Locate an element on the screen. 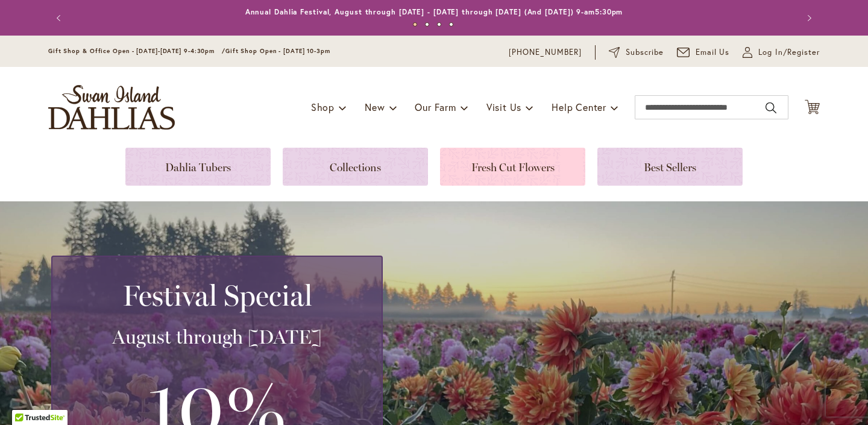  button: Next is located at coordinates (808, 18).